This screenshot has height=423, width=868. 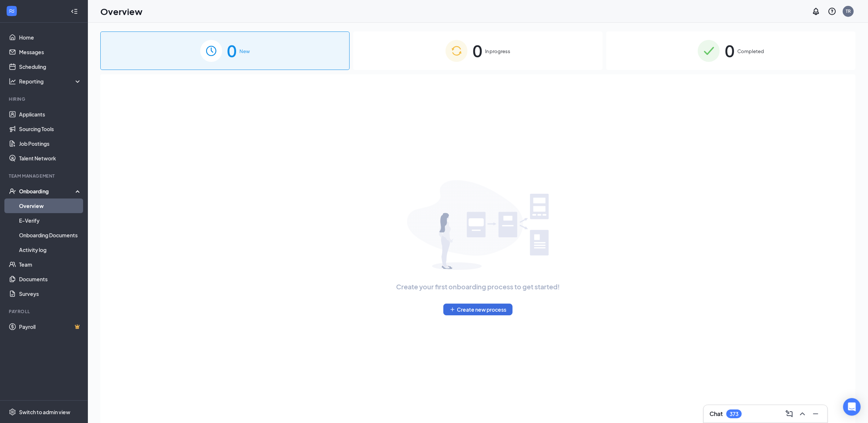 What do you see at coordinates (50, 38) in the screenshot?
I see `a: Home` at bounding box center [50, 38].